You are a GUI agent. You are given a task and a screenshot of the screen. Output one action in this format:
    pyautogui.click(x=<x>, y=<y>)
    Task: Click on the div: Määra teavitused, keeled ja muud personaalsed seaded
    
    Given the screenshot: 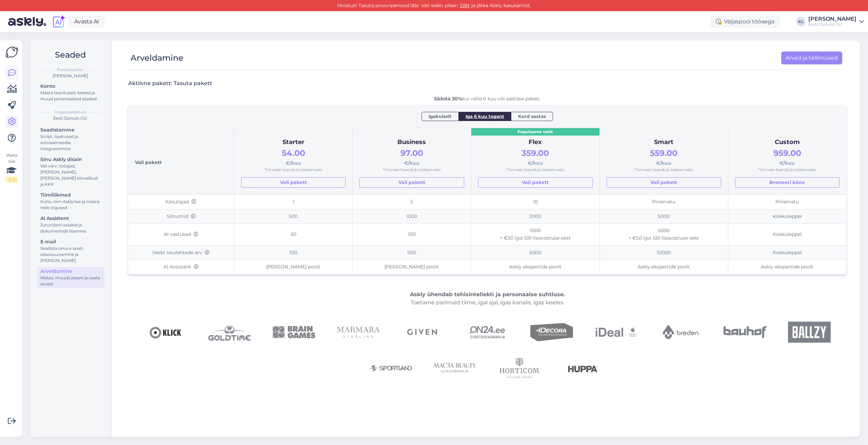 What is the action you would take?
    pyautogui.click(x=71, y=96)
    